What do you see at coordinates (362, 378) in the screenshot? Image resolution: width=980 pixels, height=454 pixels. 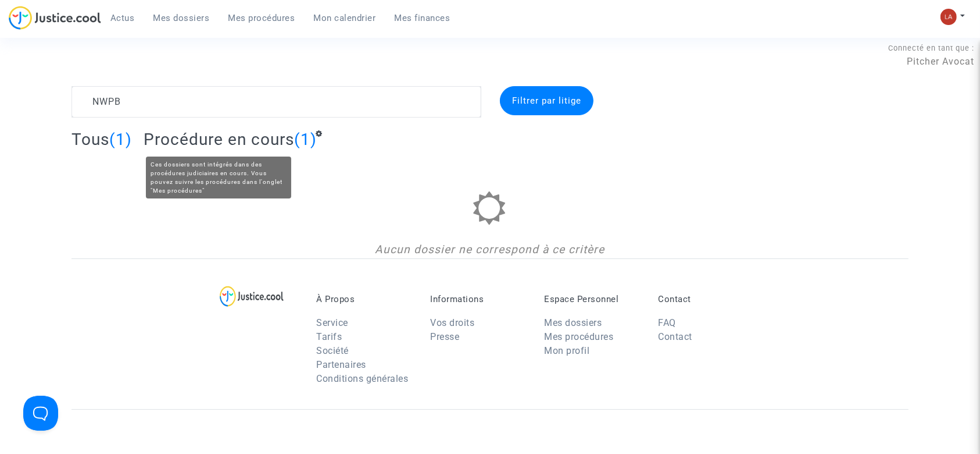 I see `a: Conditions générales` at bounding box center [362, 378].